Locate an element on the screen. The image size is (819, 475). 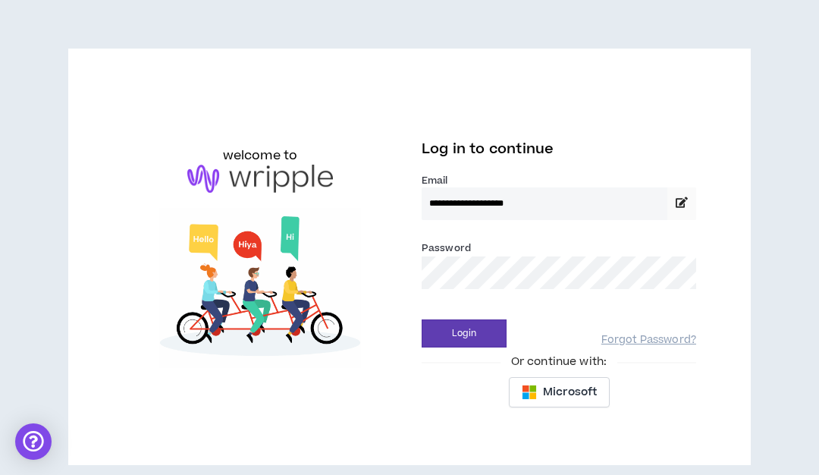
img: logo-brand.png is located at coordinates (260, 179).